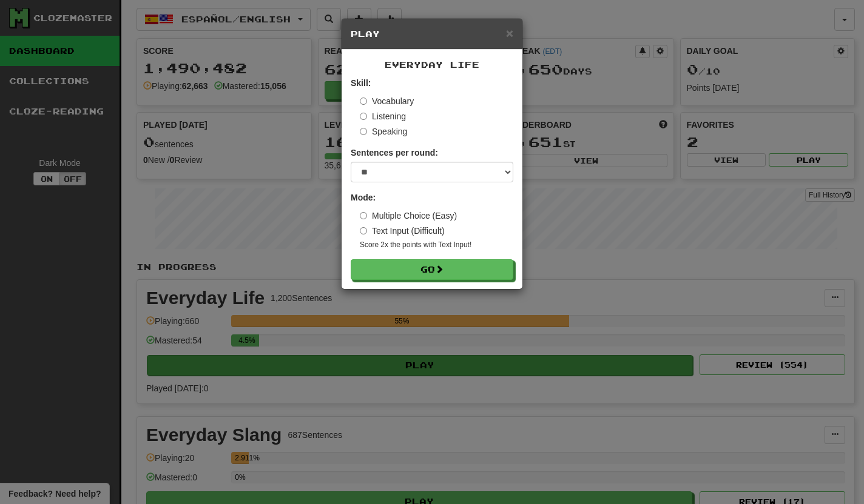  What do you see at coordinates (384, 131) in the screenshot?
I see `label: Speaking` at bounding box center [384, 131].